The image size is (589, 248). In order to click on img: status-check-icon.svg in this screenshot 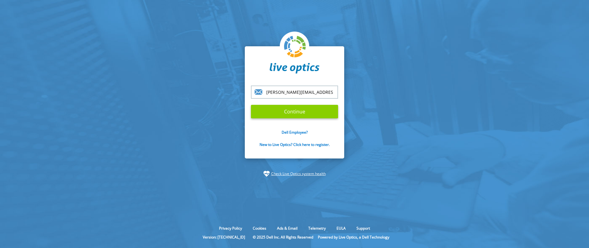, I will do `click(267, 174)`.